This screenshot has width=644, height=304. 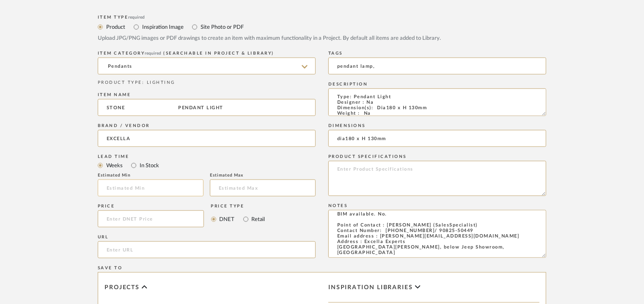 I want to click on div: Estimated Max, so click(x=263, y=175).